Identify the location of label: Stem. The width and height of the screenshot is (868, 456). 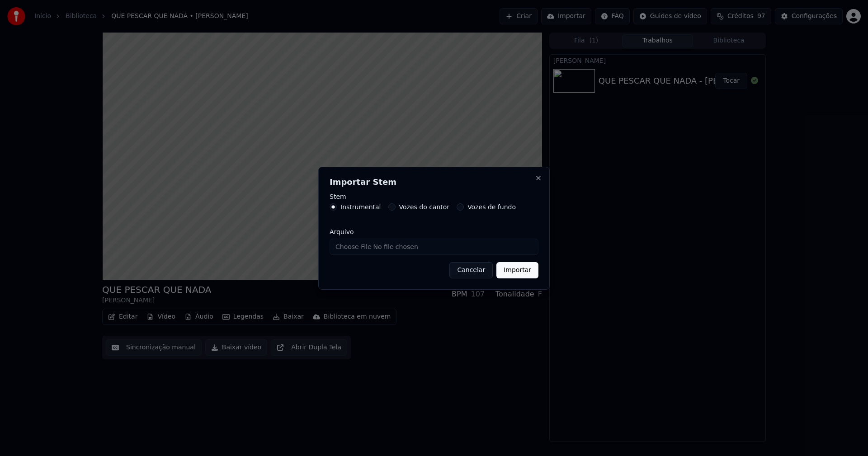
(434, 197).